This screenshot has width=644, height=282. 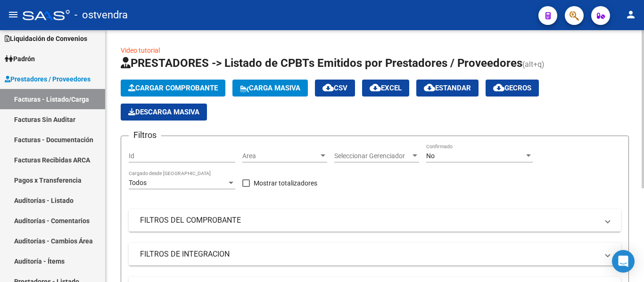 What do you see at coordinates (270, 88) in the screenshot?
I see `button: Carga Masiva` at bounding box center [270, 88].